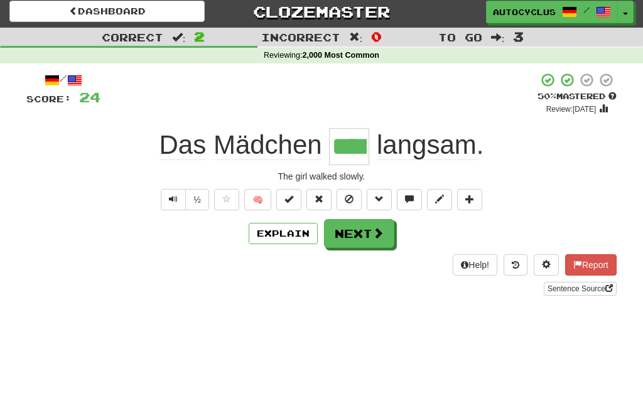 The width and height of the screenshot is (643, 403). I want to click on button: Reset to 0% Mastered (alt+r), so click(319, 200).